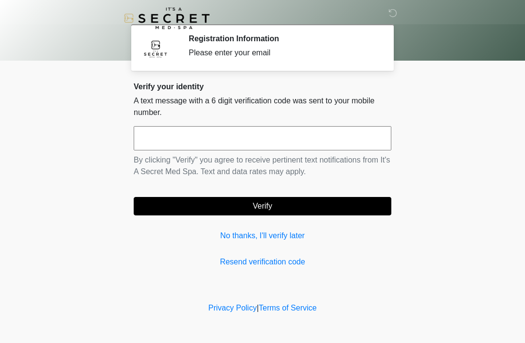  What do you see at coordinates (155, 49) in the screenshot?
I see `img: Agent Avatar` at bounding box center [155, 49].